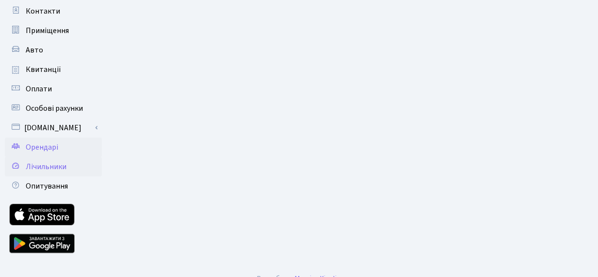 This screenshot has width=598, height=277. Describe the element at coordinates (53, 11) in the screenshot. I see `a: Контакти` at that location.